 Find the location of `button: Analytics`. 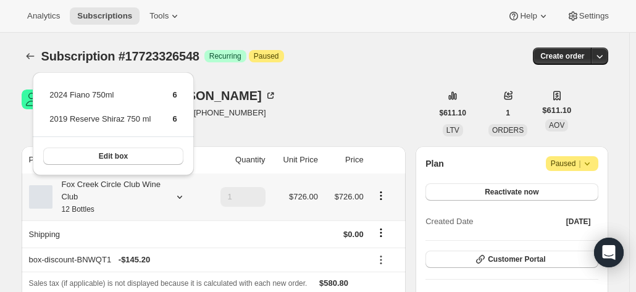

button: Analytics is located at coordinates (43, 16).